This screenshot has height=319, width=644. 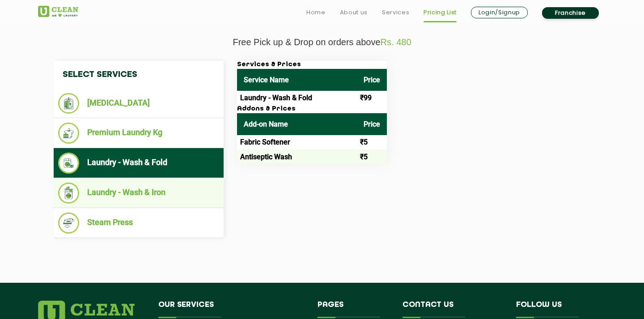 I want to click on a: Services, so click(x=395, y=13).